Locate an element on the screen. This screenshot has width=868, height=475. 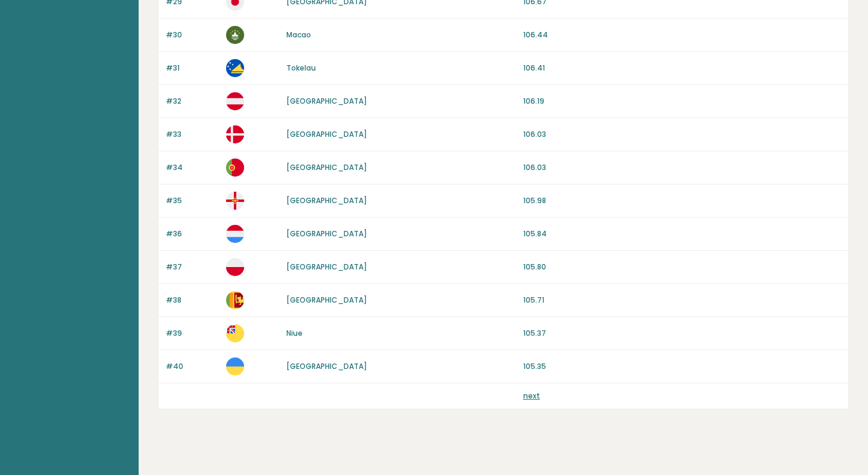
a: Niue is located at coordinates (294, 333).